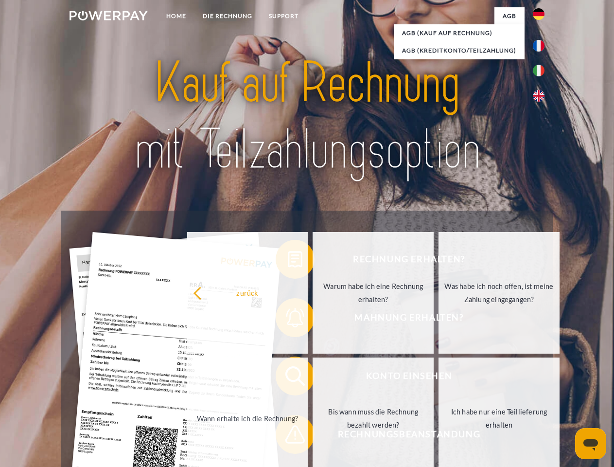 This screenshot has width=614, height=467. Describe the element at coordinates (499, 418) in the screenshot. I see `div: Ich habe nur eine Teillieferung erhalten` at that location.